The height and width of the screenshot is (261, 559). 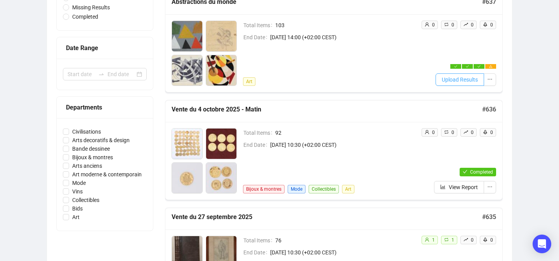 What do you see at coordinates (107, 174) in the screenshot?
I see `span: Art moderne & contemporain` at bounding box center [107, 174].